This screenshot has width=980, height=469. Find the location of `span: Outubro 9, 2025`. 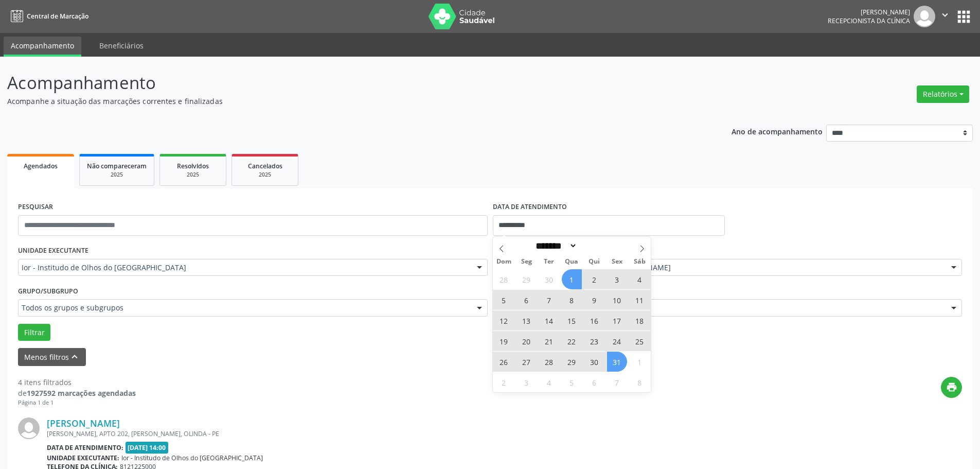

span: Outubro 9, 2025 is located at coordinates (594, 299).